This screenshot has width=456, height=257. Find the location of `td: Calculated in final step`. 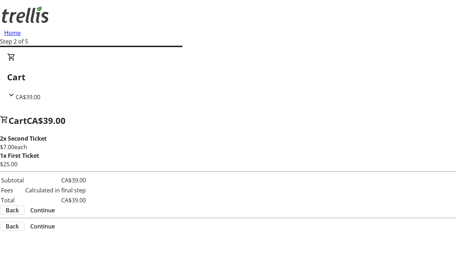

td: Calculated in final step is located at coordinates (56, 190).